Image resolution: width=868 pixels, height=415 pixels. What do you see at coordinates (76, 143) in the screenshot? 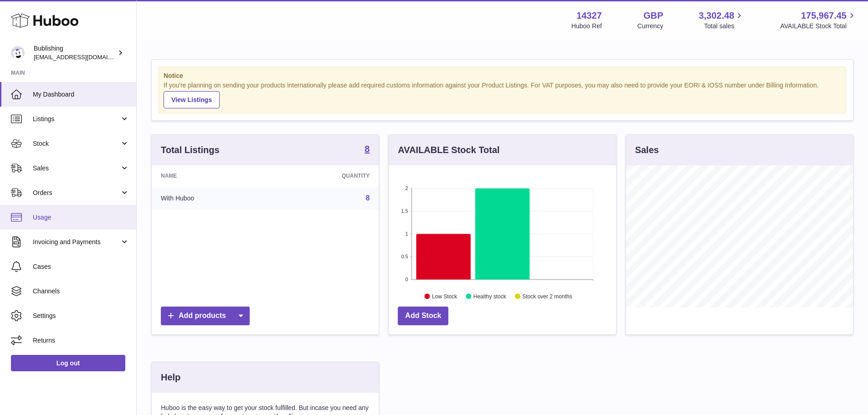
I see `span: Stock` at bounding box center [76, 143].